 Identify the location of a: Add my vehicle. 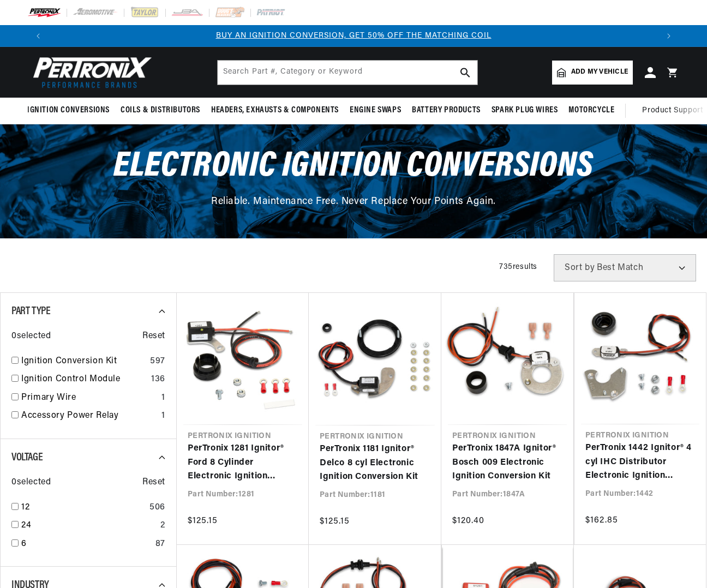
(592, 73).